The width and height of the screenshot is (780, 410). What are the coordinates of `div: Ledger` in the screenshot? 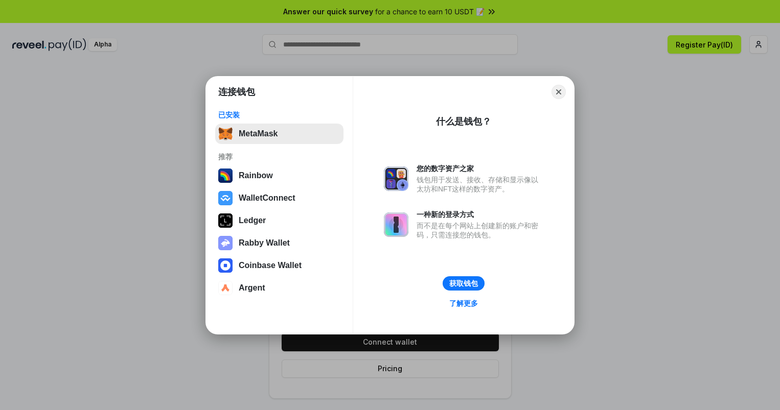 It's located at (252, 221).